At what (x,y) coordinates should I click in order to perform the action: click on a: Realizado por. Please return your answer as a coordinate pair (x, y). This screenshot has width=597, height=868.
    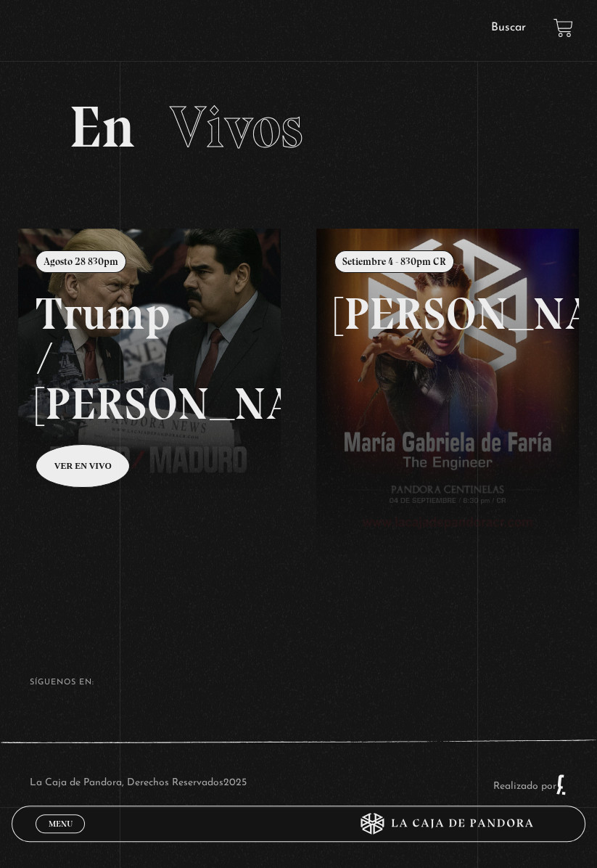
    Looking at the image, I should click on (530, 785).